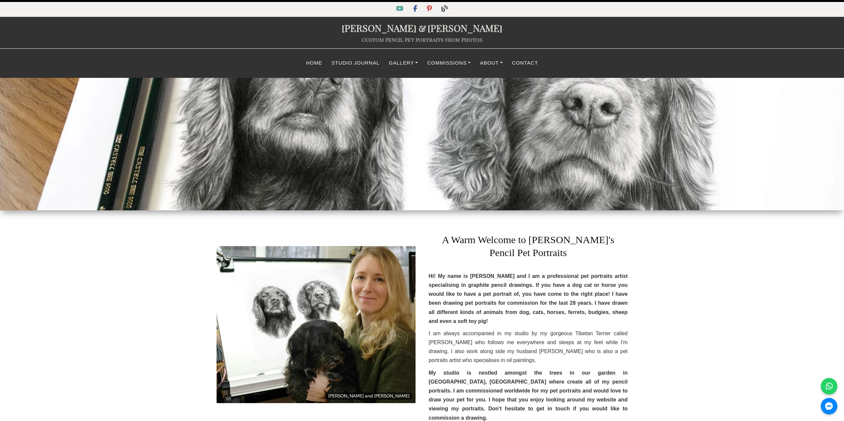 Image resolution: width=844 pixels, height=421 pixels. Describe the element at coordinates (316, 325) in the screenshot. I see `img: Melanie Phillips, Pet Portrait Artist` at that location.